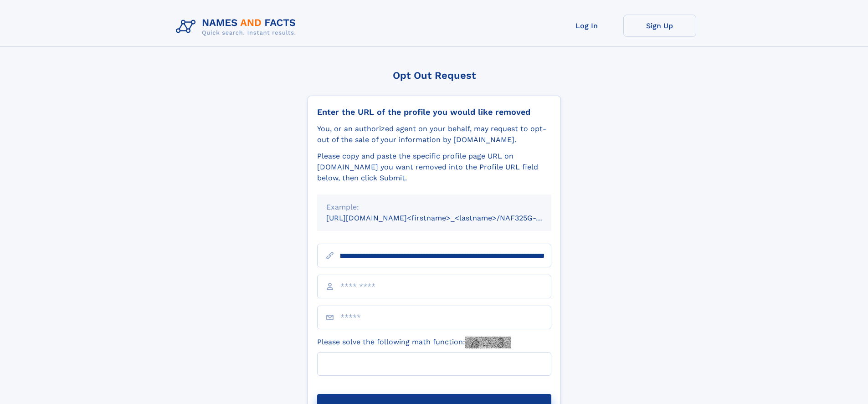 Image resolution: width=868 pixels, height=404 pixels. What do you see at coordinates (660, 25) in the screenshot?
I see `a: Sign Up` at bounding box center [660, 25].